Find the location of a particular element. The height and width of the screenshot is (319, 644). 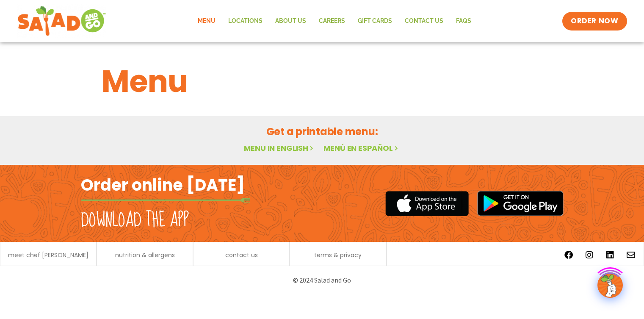

a: Contact Us is located at coordinates (424, 21).